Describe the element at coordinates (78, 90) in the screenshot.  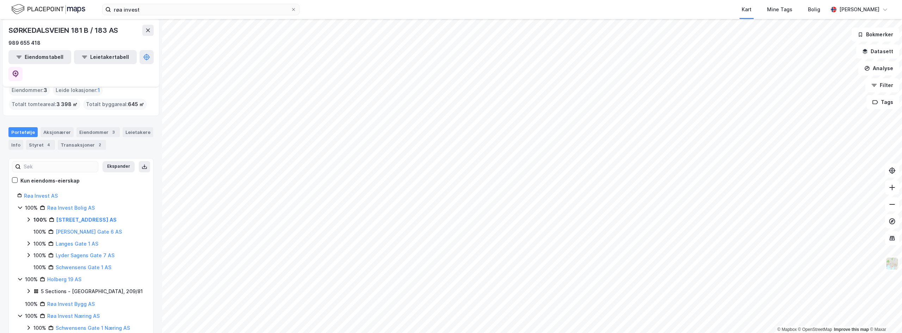
I see `div: Leide lokasjoner :` at that location.